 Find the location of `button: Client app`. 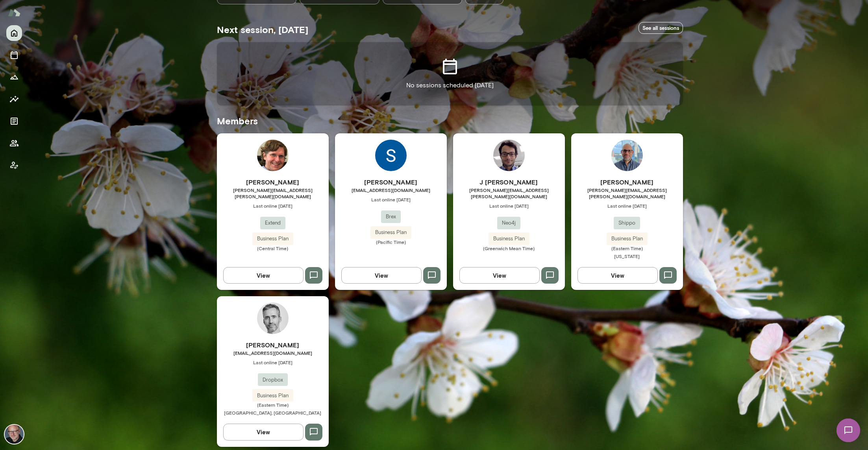

button: Client app is located at coordinates (14, 165).